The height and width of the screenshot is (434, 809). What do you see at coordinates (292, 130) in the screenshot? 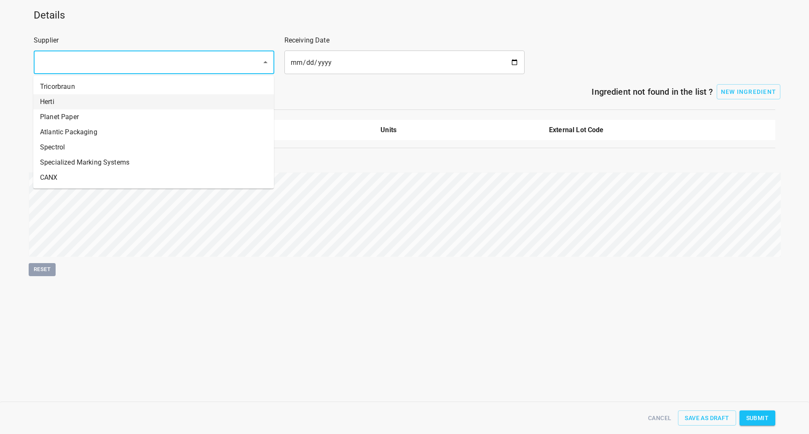
I see `p: Quantity` at bounding box center [292, 130].